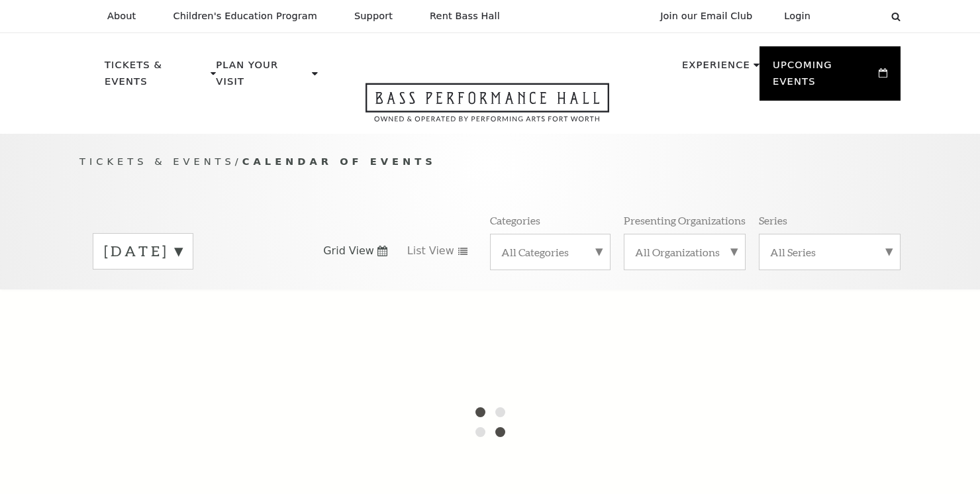 This screenshot has width=980, height=494. What do you see at coordinates (431, 251) in the screenshot?
I see `span: List View` at bounding box center [431, 251].